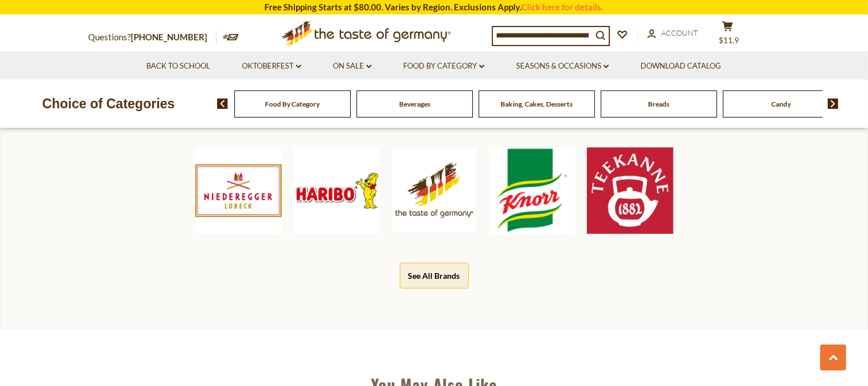  Describe the element at coordinates (271, 67) in the screenshot. I see `a: Oktoberfest` at that location.